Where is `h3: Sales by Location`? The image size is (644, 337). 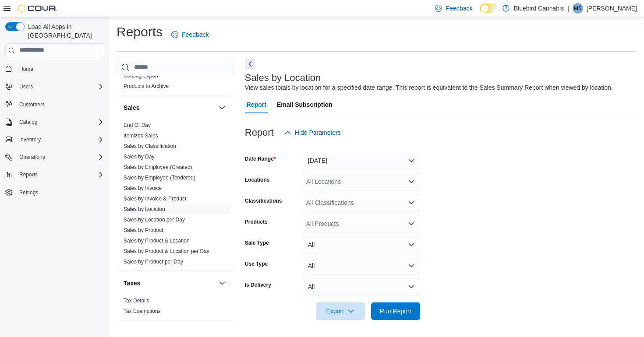 h3: Sales by Location is located at coordinates (283, 78).